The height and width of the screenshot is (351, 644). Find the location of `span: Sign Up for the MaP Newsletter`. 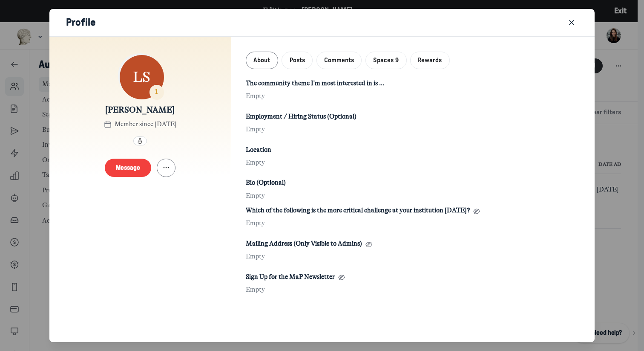

span: Sign Up for the MaP Newsletter is located at coordinates (290, 277).